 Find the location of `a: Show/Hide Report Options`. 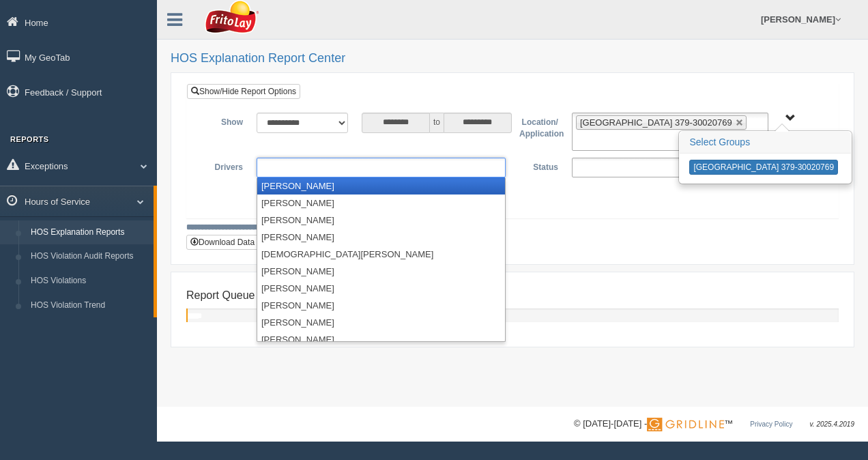

a: Show/Hide Report Options is located at coordinates (244, 92).